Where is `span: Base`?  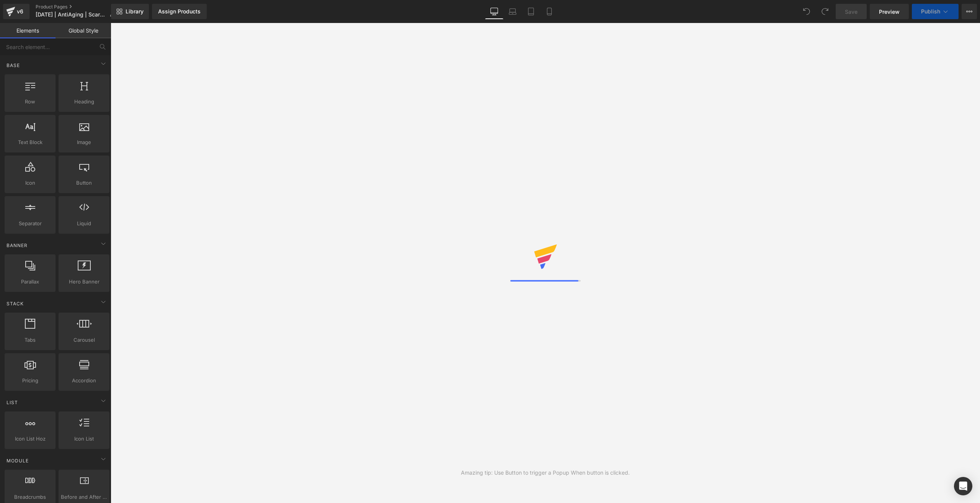 span: Base is located at coordinates (13, 65).